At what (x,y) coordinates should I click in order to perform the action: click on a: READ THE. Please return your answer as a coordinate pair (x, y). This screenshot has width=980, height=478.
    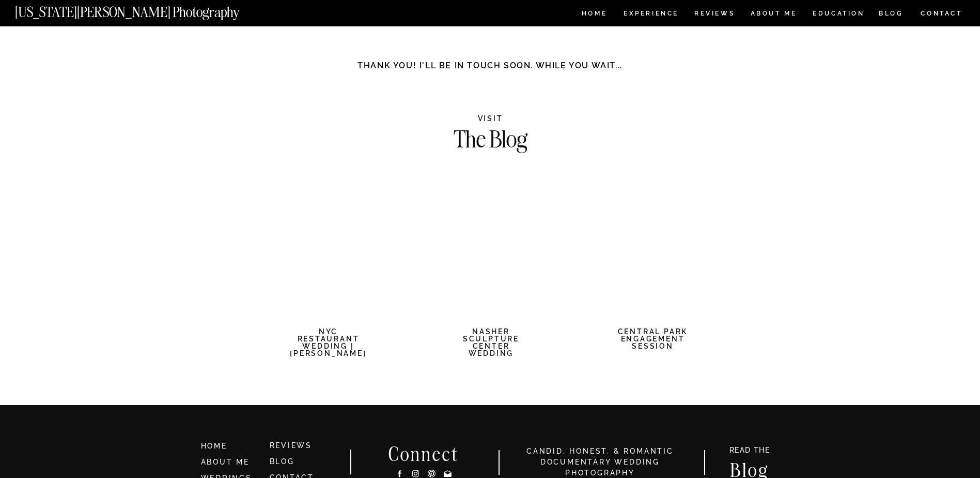
    Looking at the image, I should click on (750, 452).